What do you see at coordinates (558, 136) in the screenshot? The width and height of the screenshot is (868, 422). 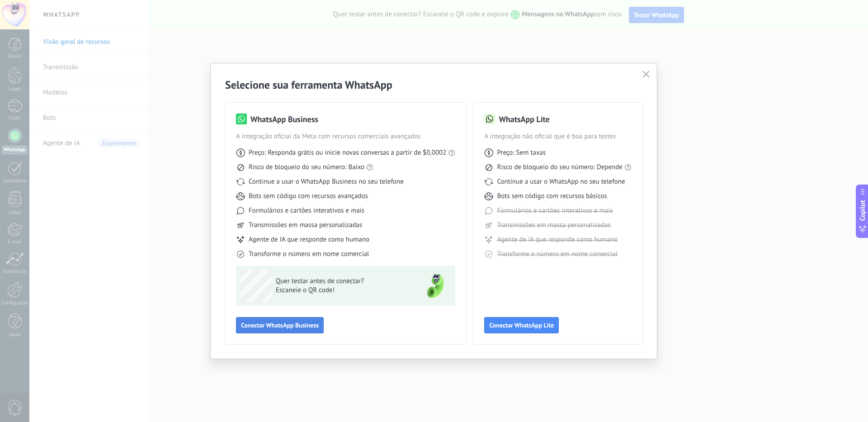 I see `span: A integração não oficial que é boa para testes` at bounding box center [558, 136].